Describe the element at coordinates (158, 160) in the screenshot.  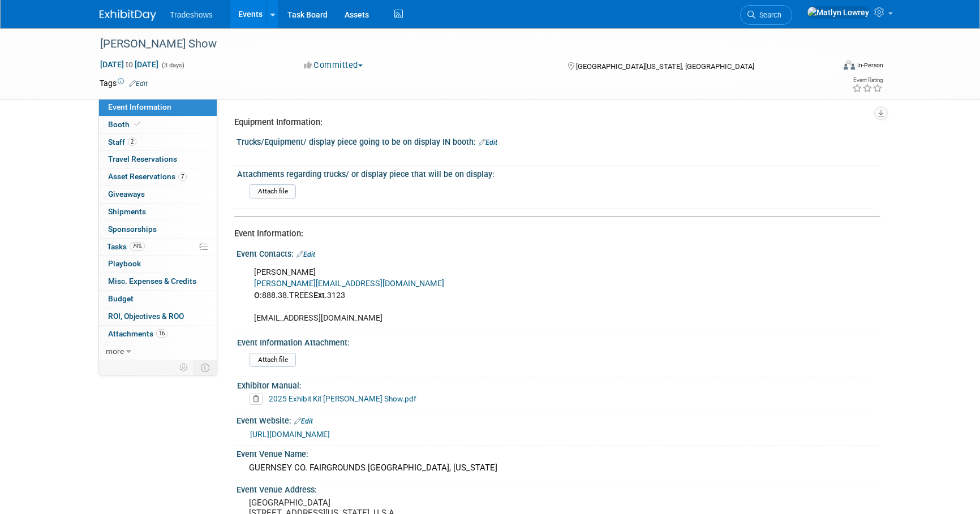
I see `a: Travel Reservations` at that location.